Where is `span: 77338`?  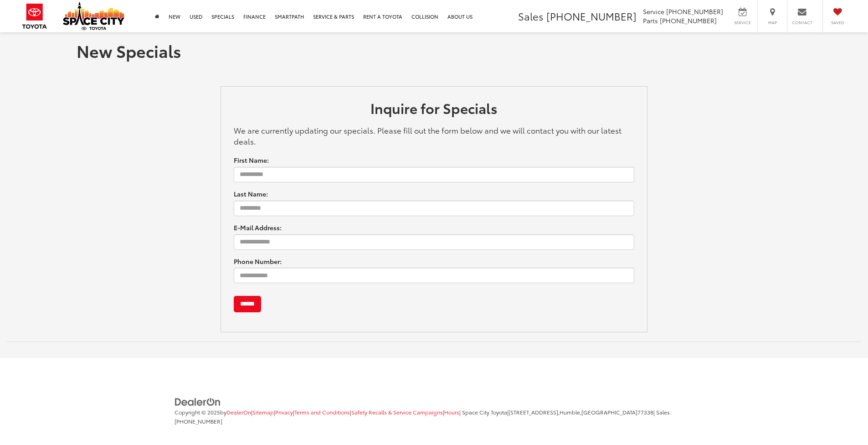
span: 77338 is located at coordinates (645, 412).